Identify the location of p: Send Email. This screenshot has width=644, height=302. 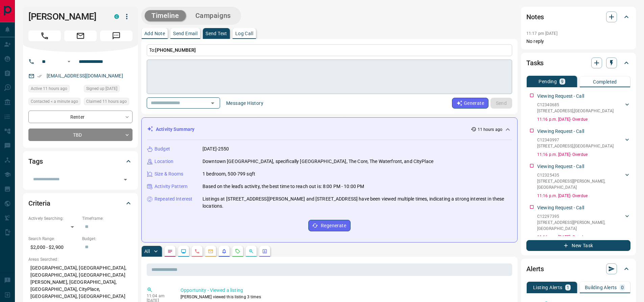
(185, 34).